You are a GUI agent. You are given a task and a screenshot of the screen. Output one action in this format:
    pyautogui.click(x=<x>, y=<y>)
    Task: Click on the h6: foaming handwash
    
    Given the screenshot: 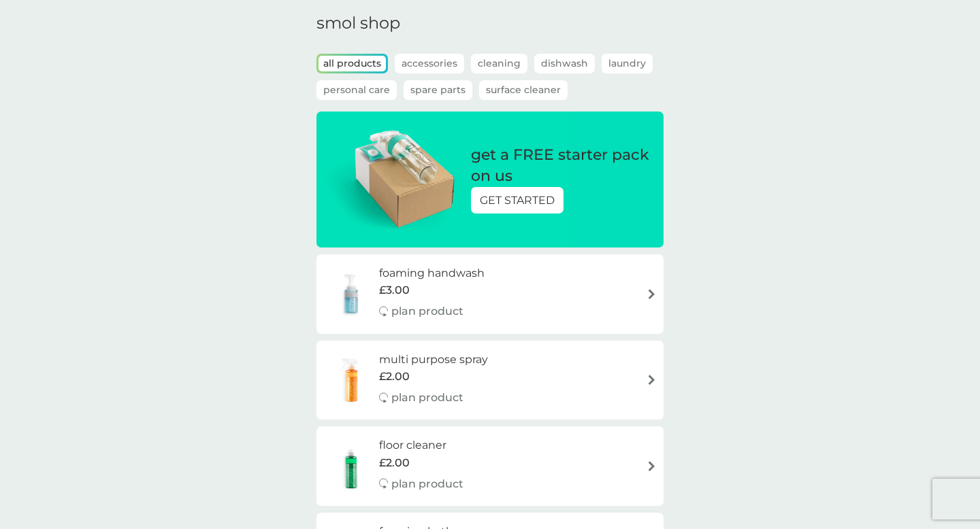 What is the action you would take?
    pyautogui.click(x=431, y=273)
    